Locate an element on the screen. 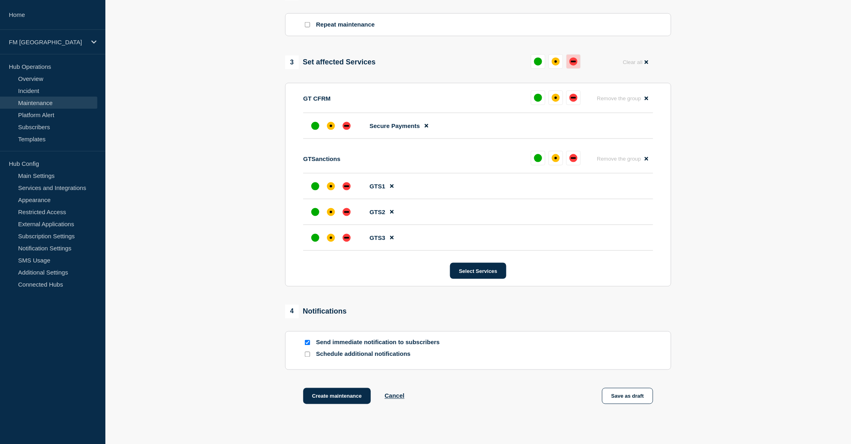 This screenshot has width=851, height=444. p: Repeat maintenance is located at coordinates (345, 25).